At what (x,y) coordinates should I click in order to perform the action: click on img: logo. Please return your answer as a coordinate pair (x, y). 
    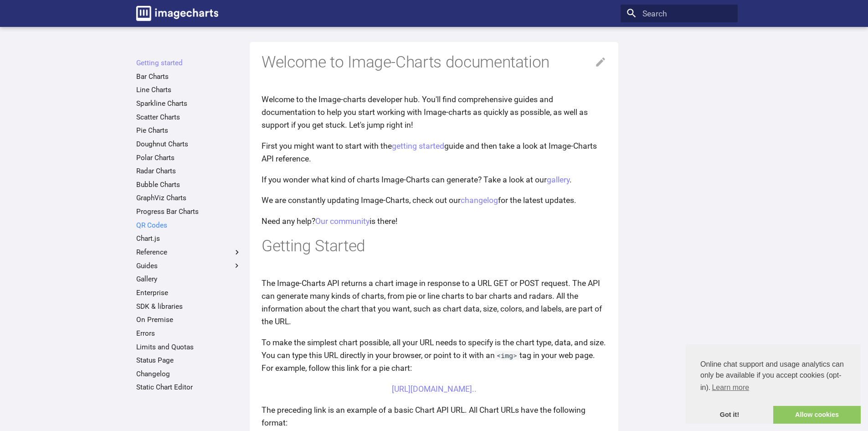
    Looking at the image, I should click on (177, 13).